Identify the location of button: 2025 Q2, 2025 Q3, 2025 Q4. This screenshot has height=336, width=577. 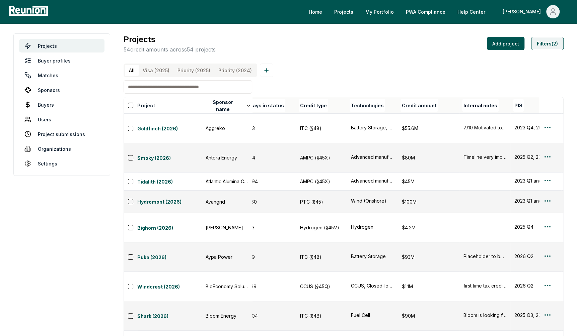
(536, 157).